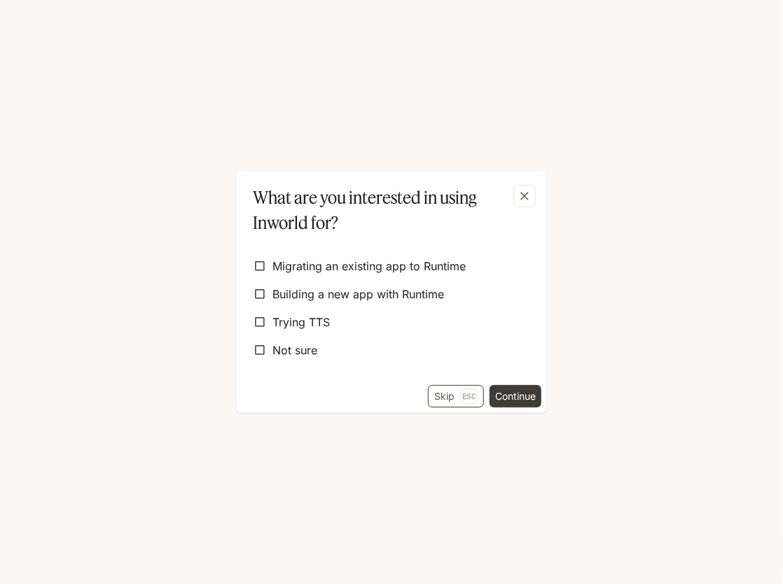 The width and height of the screenshot is (783, 584). What do you see at coordinates (516, 396) in the screenshot?
I see `button: Continue` at bounding box center [516, 396].